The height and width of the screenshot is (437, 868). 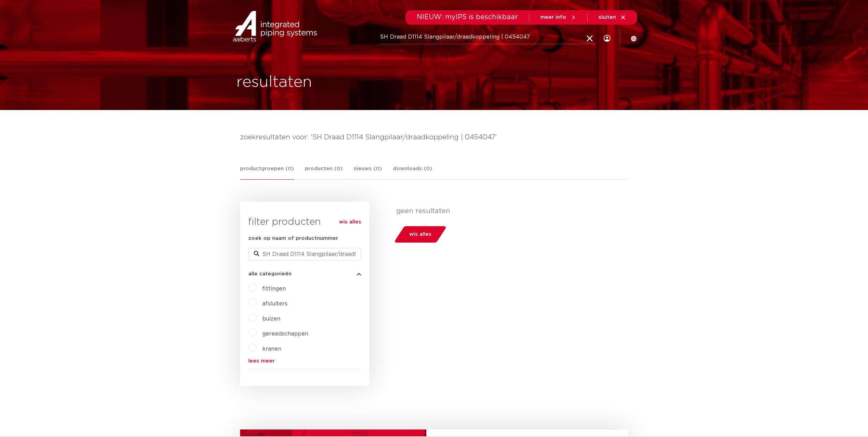 What do you see at coordinates (267, 172) in the screenshot?
I see `a: productgroepen (0)` at bounding box center [267, 172].